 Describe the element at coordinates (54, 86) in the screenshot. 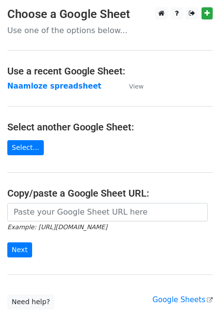

I see `strong: Naamloze spreadsheet` at that location.